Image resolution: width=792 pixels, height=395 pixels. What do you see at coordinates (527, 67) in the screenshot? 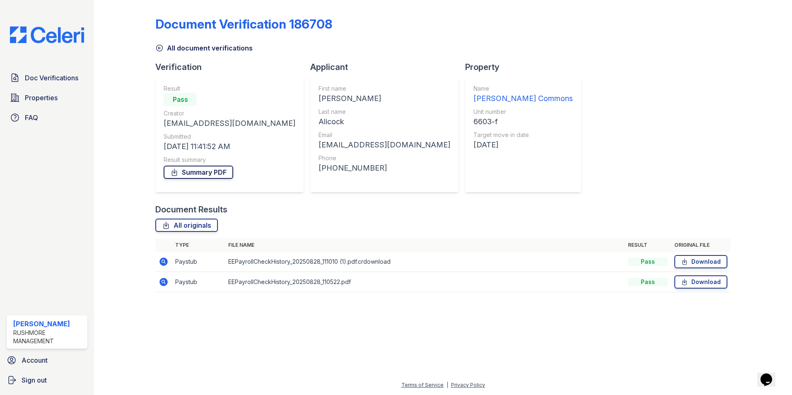
I see `div: Property` at bounding box center [527, 67].